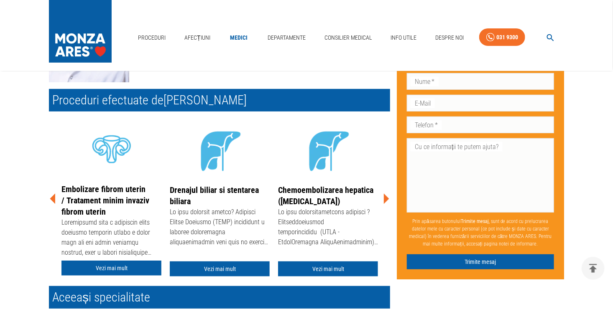  I want to click on a: Departamente, so click(286, 38).